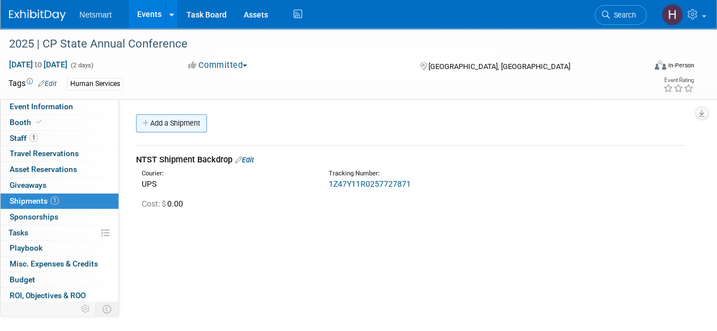 The height and width of the screenshot is (331, 717). What do you see at coordinates (43, 169) in the screenshot?
I see `span: Asset Reservations` at bounding box center [43, 169].